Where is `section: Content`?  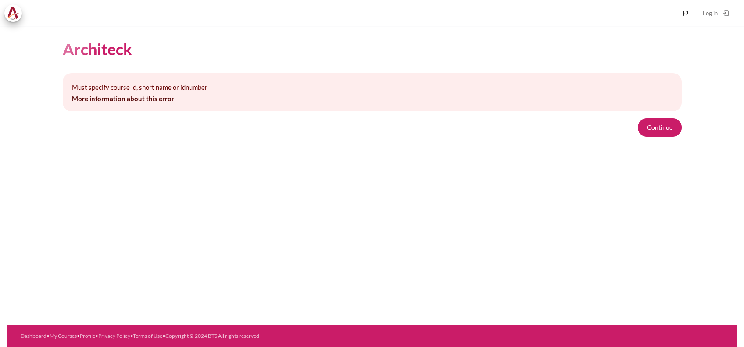 section: Content is located at coordinates (372, 88).